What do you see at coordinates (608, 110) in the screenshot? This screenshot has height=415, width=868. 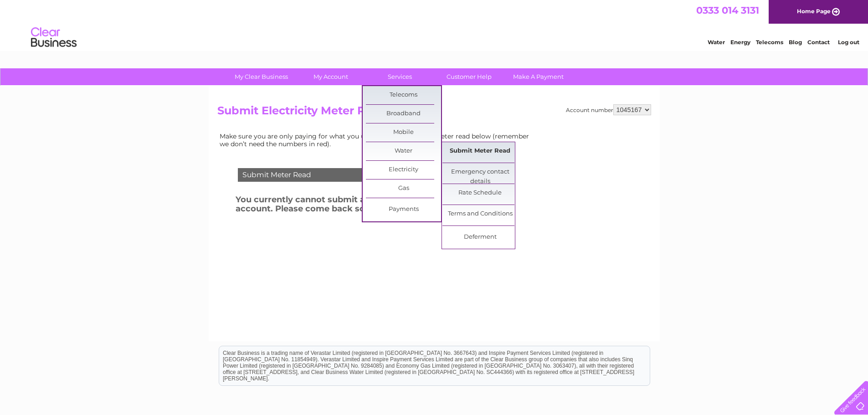 I see `div: Account number` at bounding box center [608, 110].